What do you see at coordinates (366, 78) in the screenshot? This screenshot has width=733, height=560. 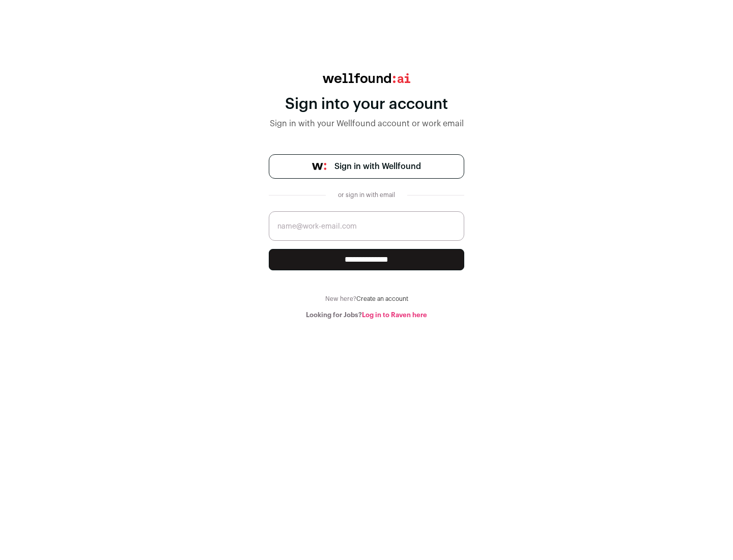 I see `img: wellfound:ai` at bounding box center [366, 78].